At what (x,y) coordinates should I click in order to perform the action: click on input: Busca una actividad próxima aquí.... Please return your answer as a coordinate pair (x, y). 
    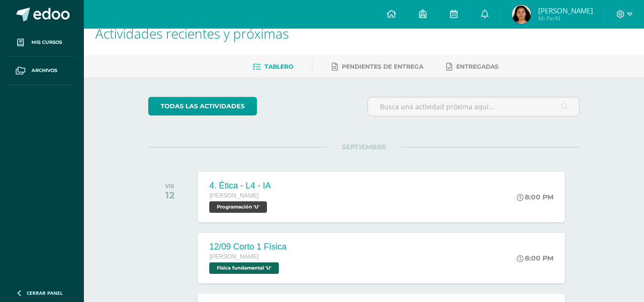
    Looking at the image, I should click on (473, 107).